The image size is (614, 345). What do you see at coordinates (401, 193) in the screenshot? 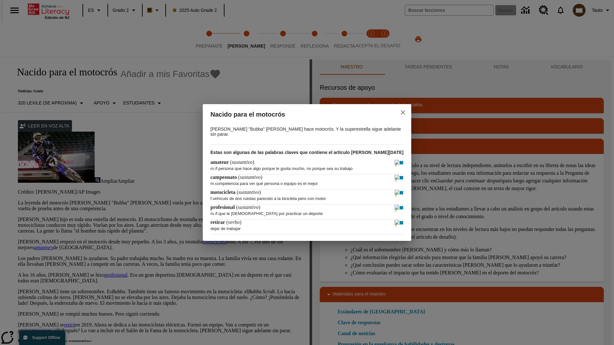
I see `img: Detener - motocicleta` at bounding box center [401, 193].